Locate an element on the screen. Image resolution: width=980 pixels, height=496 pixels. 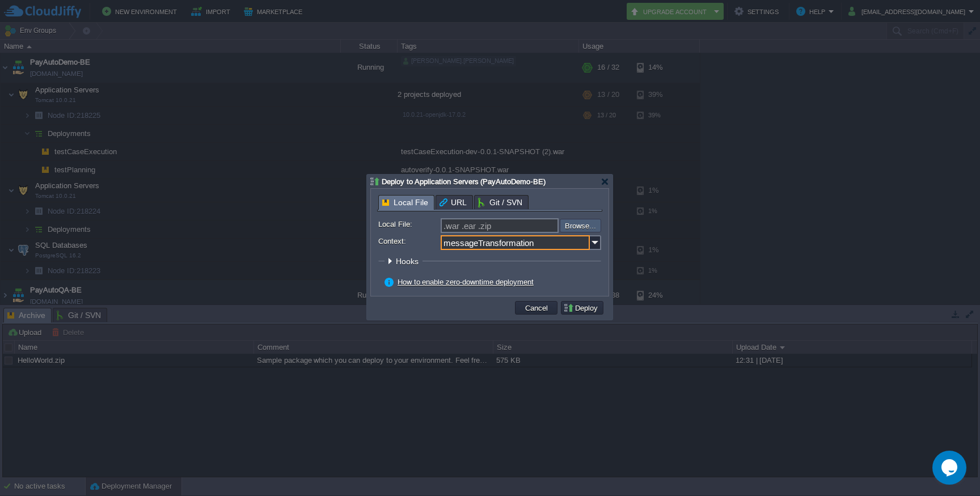
button: Cancel is located at coordinates (536, 308).